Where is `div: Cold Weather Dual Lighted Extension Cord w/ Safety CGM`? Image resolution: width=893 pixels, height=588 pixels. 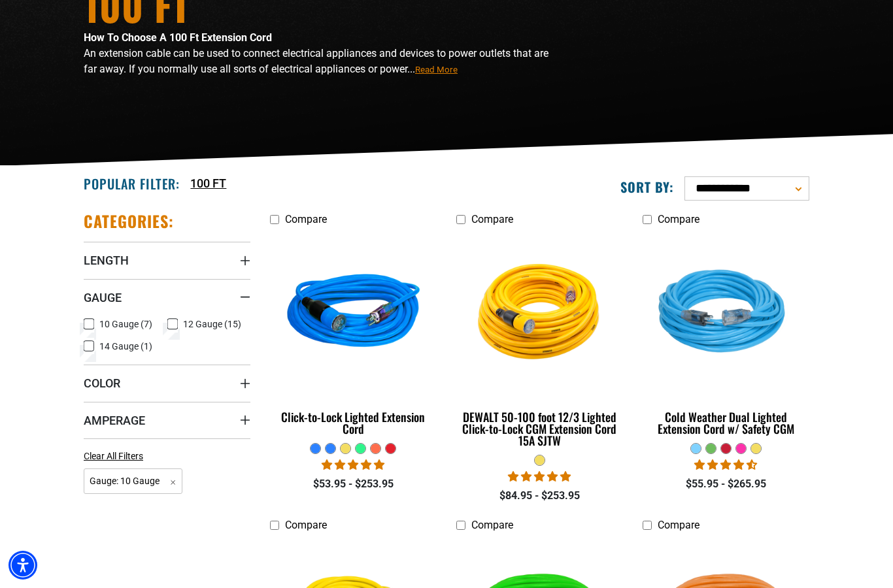 div: Cold Weather Dual Lighted Extension Cord w/ Safety CGM is located at coordinates (725, 423).